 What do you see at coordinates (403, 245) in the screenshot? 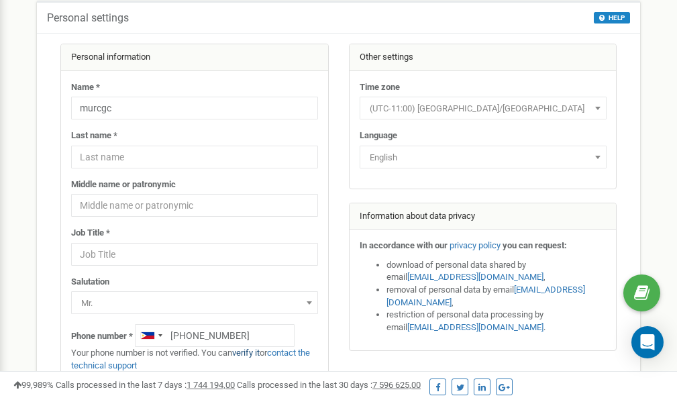
I see `strong: In accordance with our` at bounding box center [403, 245].